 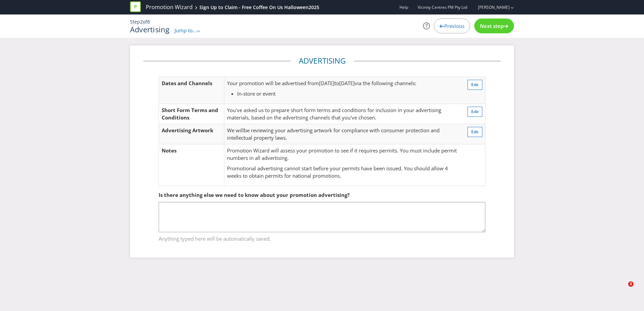 I want to click on td: Notes, so click(x=192, y=165).